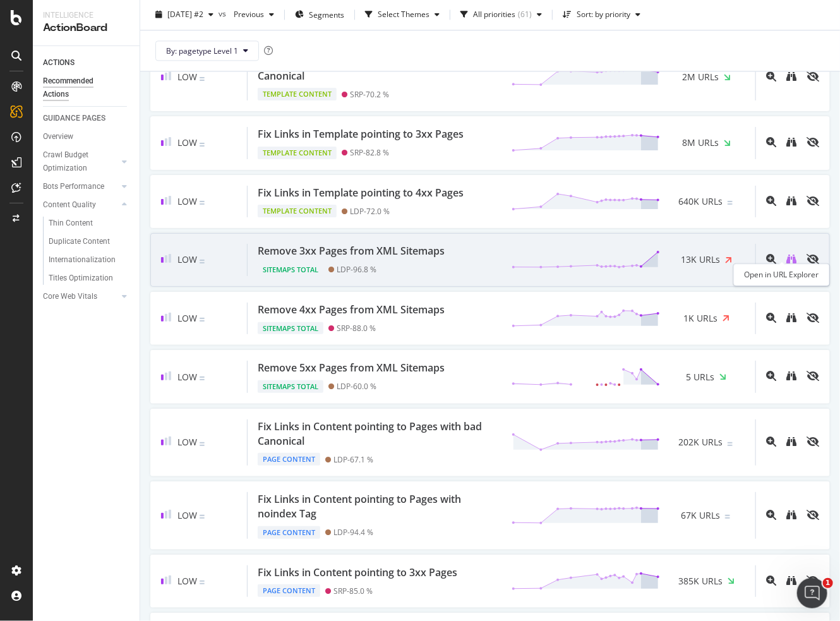 Image resolution: width=840 pixels, height=621 pixels. I want to click on div: LDP - 72.0 %, so click(370, 211).